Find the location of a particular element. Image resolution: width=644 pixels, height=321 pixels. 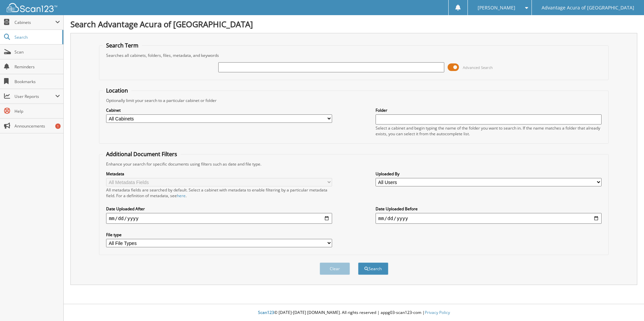

label: Metadata is located at coordinates (219, 174).